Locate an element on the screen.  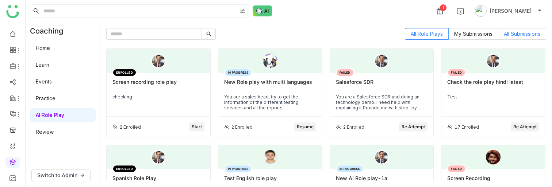
a: Learn is located at coordinates (42, 65).